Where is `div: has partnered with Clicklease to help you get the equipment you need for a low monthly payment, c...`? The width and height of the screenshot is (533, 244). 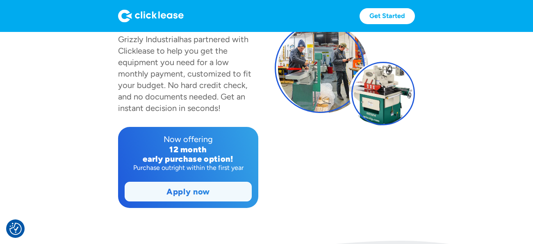
div: has partnered with Clicklease to help you get the equipment you need for a low monthly payment, c... is located at coordinates (184, 74).